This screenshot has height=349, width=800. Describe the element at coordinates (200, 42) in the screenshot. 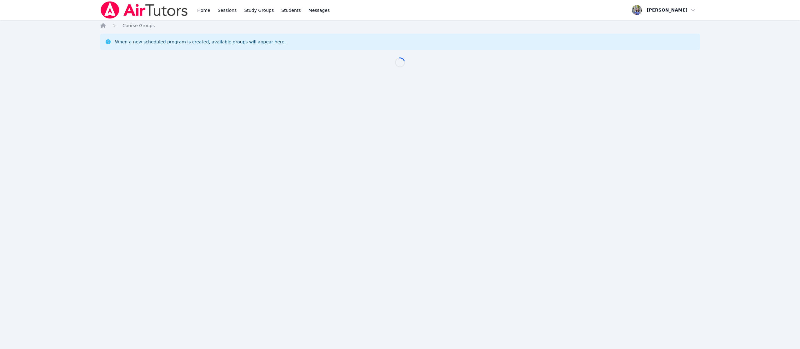

I see `div: When a new scheduled program is created, available groups will appear here.` at that location.